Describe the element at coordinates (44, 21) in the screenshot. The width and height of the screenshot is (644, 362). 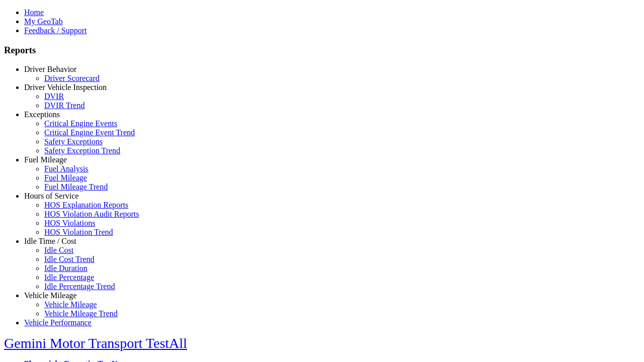
I see `a: My GeoTab` at that location.